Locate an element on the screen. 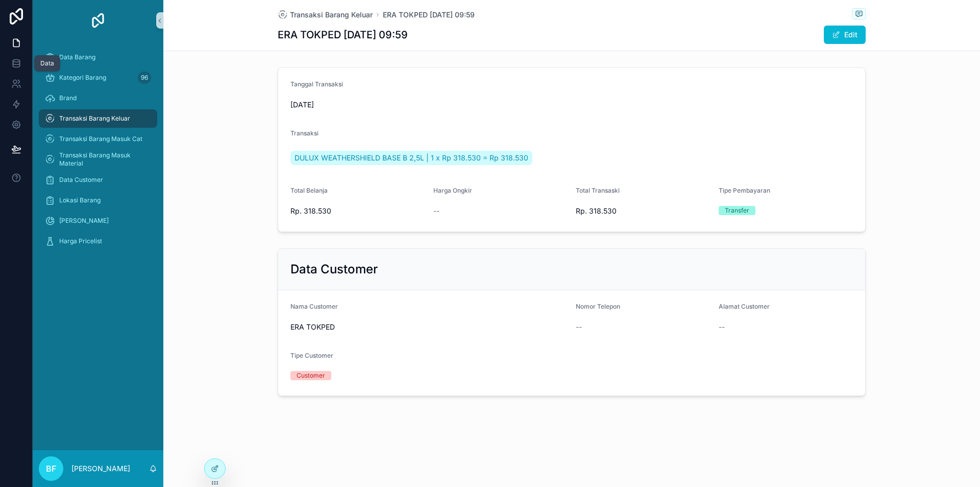 This screenshot has width=980, height=487. a: DULUX WEATHERSHIELD BASE B 2,5L | 1 x Rp 318.530 = Rp 318.530 is located at coordinates (412, 157).